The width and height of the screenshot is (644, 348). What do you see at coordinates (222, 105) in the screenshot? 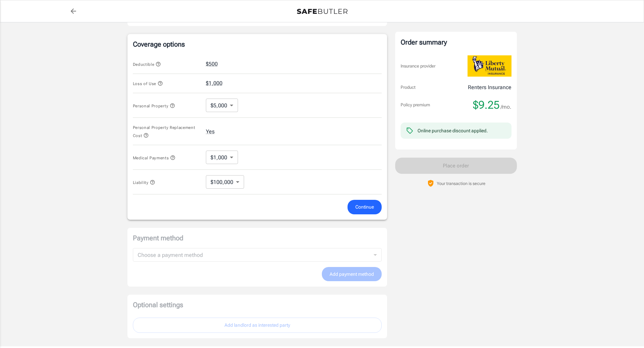
I see `div: $5,000` at bounding box center [222, 105].